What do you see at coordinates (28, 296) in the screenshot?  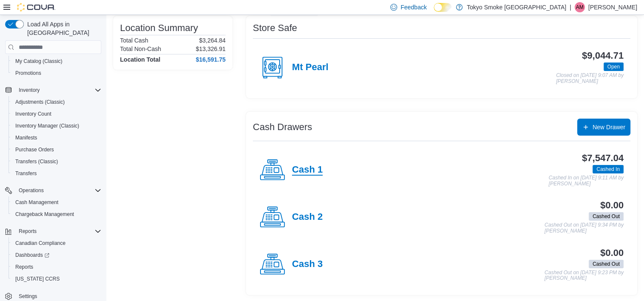 I see `span: Settings` at bounding box center [28, 296].